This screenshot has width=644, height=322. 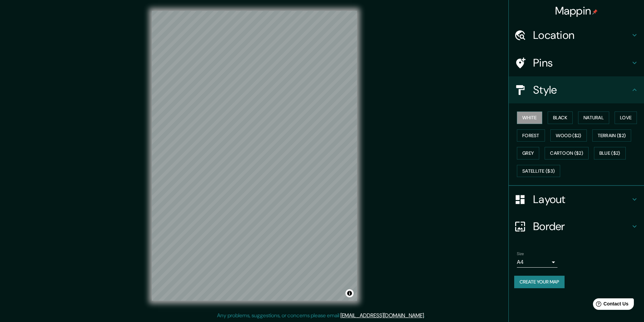 What do you see at coordinates (530, 135) in the screenshot?
I see `button: Forest` at bounding box center [530, 135].